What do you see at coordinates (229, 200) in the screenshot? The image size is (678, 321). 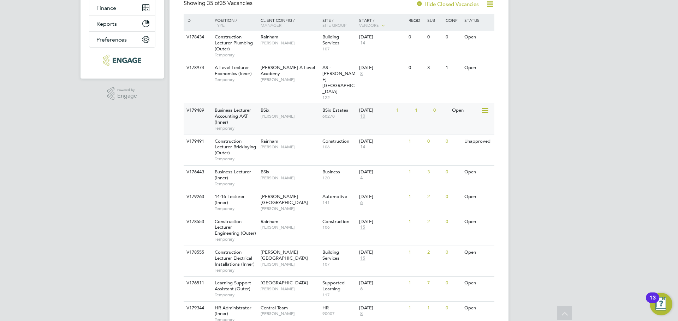 I see `span: 14-16 Lecturer (Inner)` at bounding box center [229, 200].